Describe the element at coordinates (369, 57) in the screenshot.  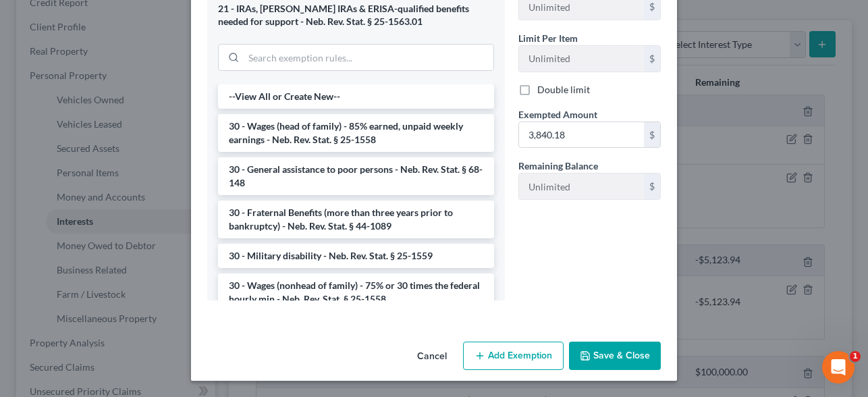
I see `input: Search exemption rules...` at that location.